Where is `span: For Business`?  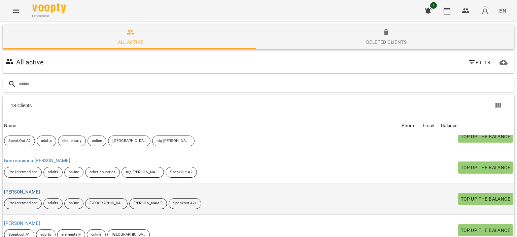 span: For Business is located at coordinates (49, 16).